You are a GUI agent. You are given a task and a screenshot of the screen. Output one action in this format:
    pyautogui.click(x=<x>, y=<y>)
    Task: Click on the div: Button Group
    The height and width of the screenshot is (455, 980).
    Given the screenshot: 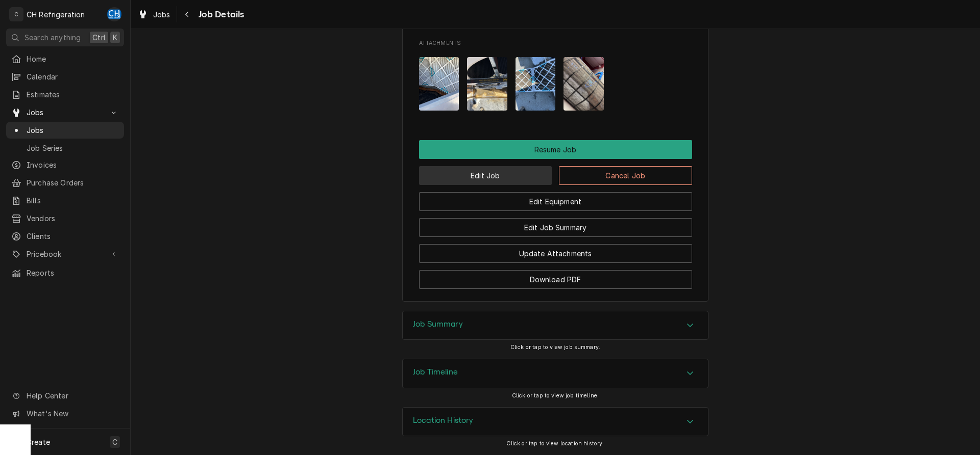 What is the action you would take?
    pyautogui.click(x=555, y=215)
    